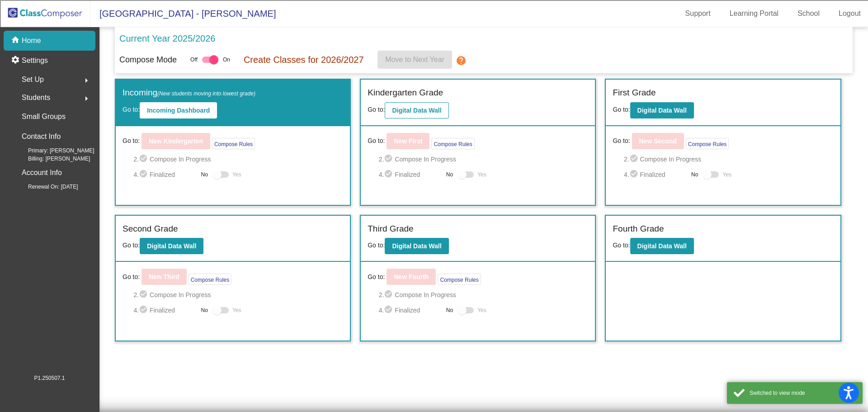  I want to click on button: New Kindergarten, so click(176, 141).